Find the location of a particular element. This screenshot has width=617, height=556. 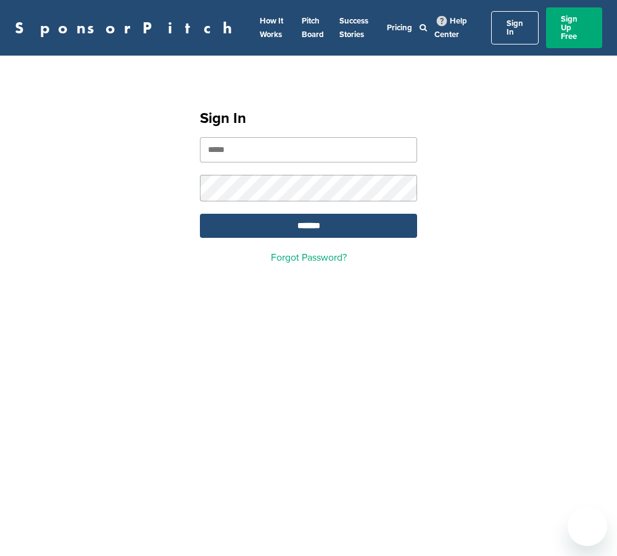

a: How It Works is located at coordinates (272, 28).